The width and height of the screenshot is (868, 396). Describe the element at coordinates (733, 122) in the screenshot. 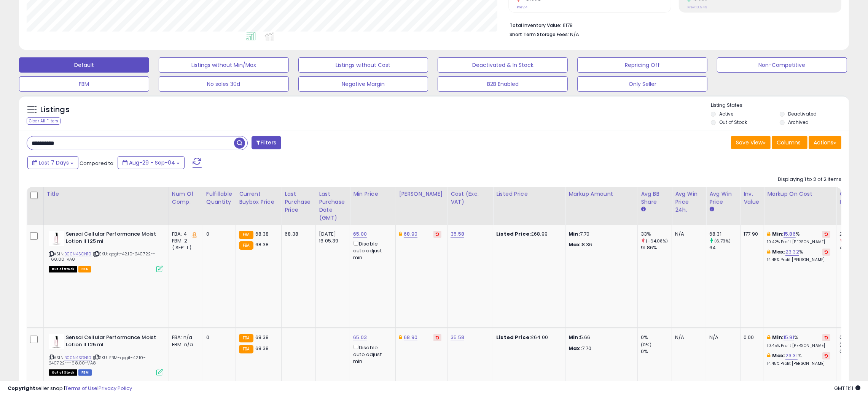

I see `label: Out of Stock` at that location.